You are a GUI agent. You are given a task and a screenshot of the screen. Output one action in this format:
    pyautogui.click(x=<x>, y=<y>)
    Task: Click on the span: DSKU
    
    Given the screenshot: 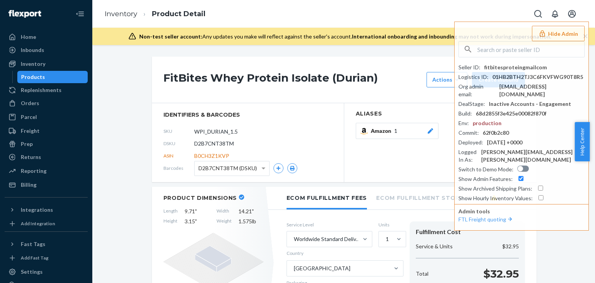 What is the action you would take?
    pyautogui.click(x=179, y=143)
    